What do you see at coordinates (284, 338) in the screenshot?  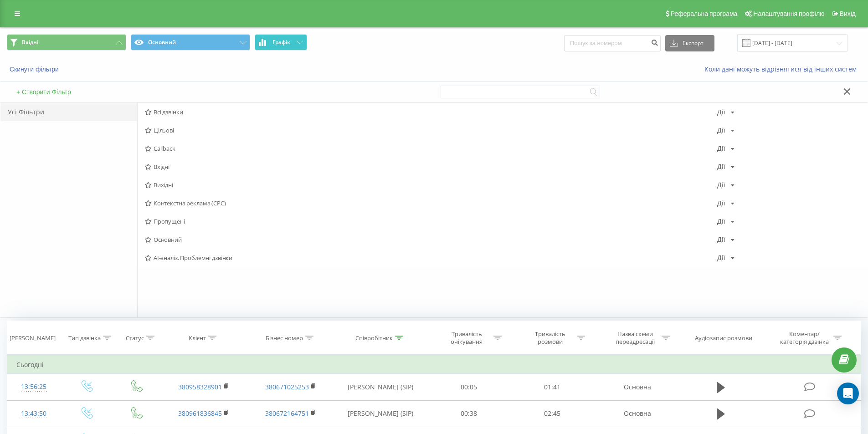 I see `div: Бізнес номер` at bounding box center [284, 338].